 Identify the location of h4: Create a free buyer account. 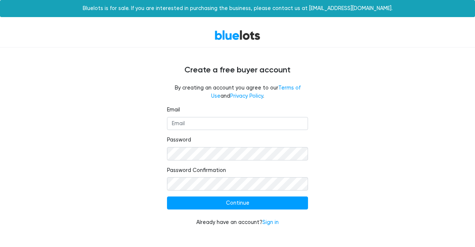
(237, 70).